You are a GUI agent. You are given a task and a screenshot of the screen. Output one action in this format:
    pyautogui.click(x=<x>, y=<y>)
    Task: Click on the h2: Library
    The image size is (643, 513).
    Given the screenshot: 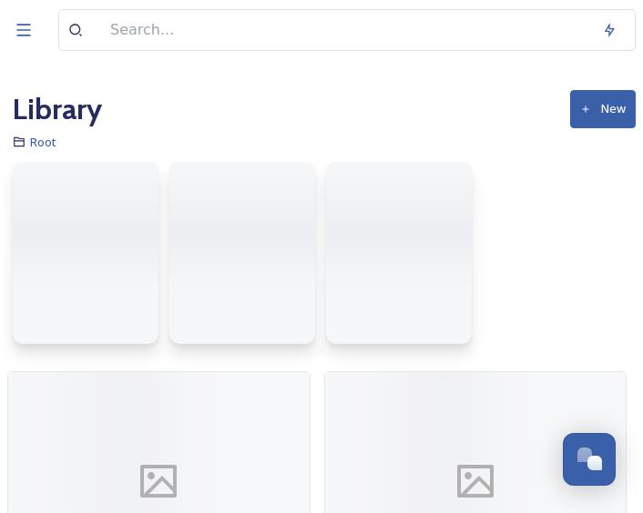 What is the action you would take?
    pyautogui.click(x=57, y=109)
    